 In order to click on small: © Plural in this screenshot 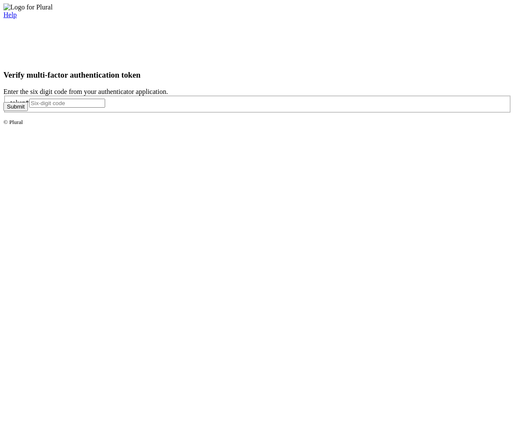, I will do `click(13, 122)`.